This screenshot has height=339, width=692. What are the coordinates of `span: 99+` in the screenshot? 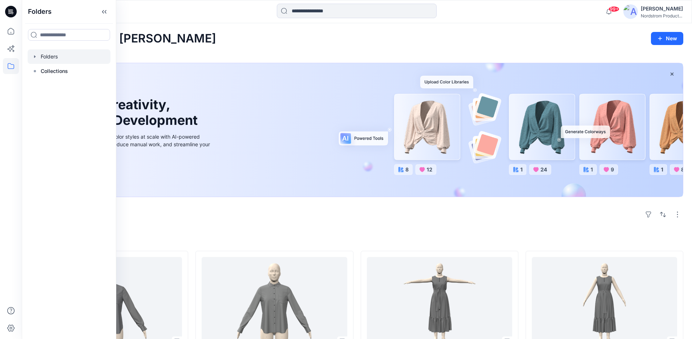 It's located at (614, 9).